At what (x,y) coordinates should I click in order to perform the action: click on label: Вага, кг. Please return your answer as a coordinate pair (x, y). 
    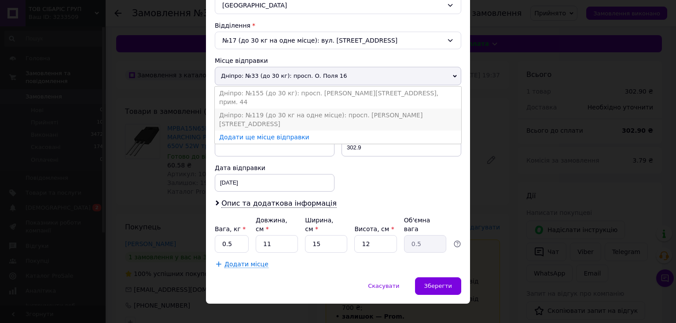
    Looking at the image, I should click on (230, 229).